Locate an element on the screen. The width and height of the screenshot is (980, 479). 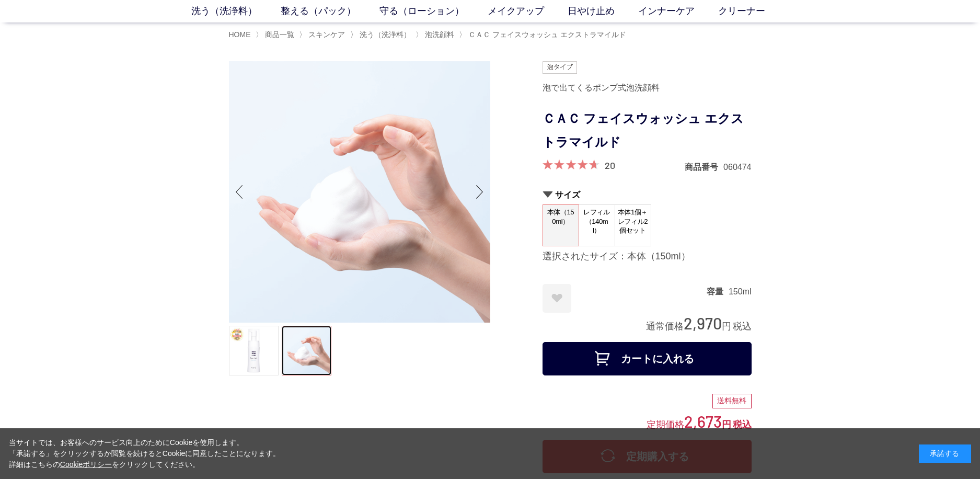
button: カートに入れる is located at coordinates (647, 359).